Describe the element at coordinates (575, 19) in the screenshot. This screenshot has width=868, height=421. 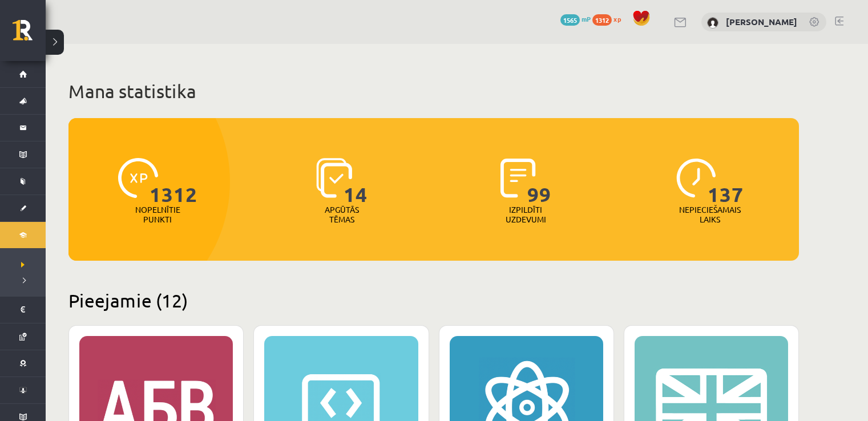
I see `a: 1565 mP` at that location.